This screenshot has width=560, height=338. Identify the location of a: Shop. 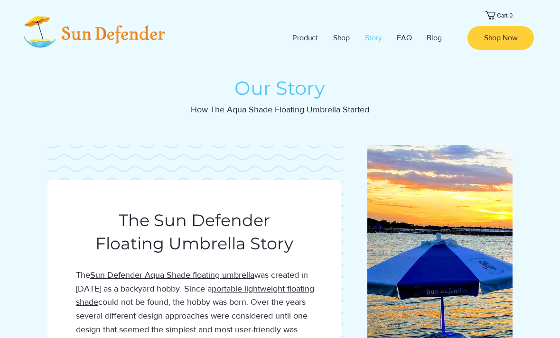
(341, 38).